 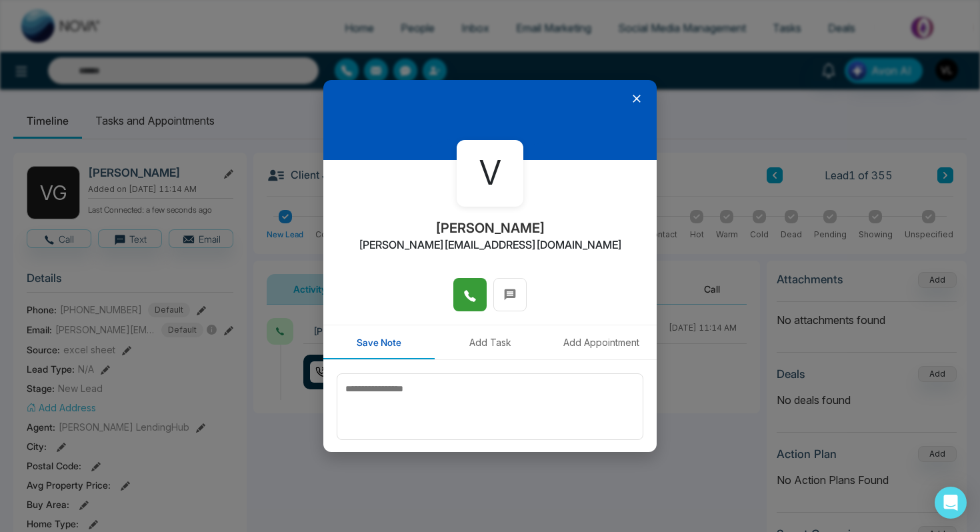 I want to click on button: Save Note, so click(x=379, y=342).